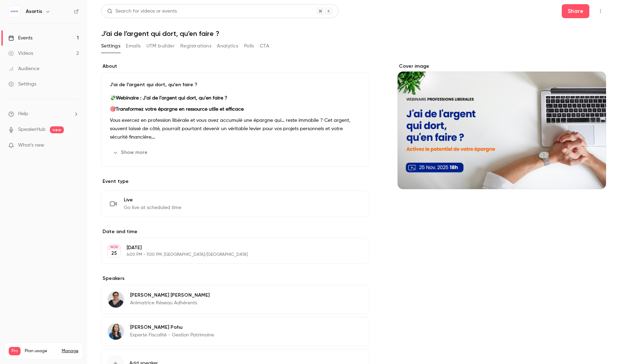 This screenshot has height=364, width=620. Describe the element at coordinates (23, 113) in the screenshot. I see `span: Help` at that location.